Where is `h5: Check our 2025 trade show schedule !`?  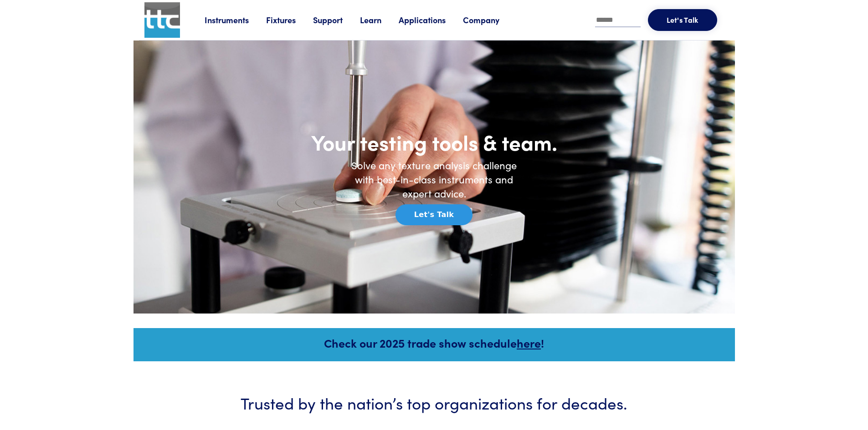
h5: Check our 2025 trade show schedule ! is located at coordinates (434, 343).